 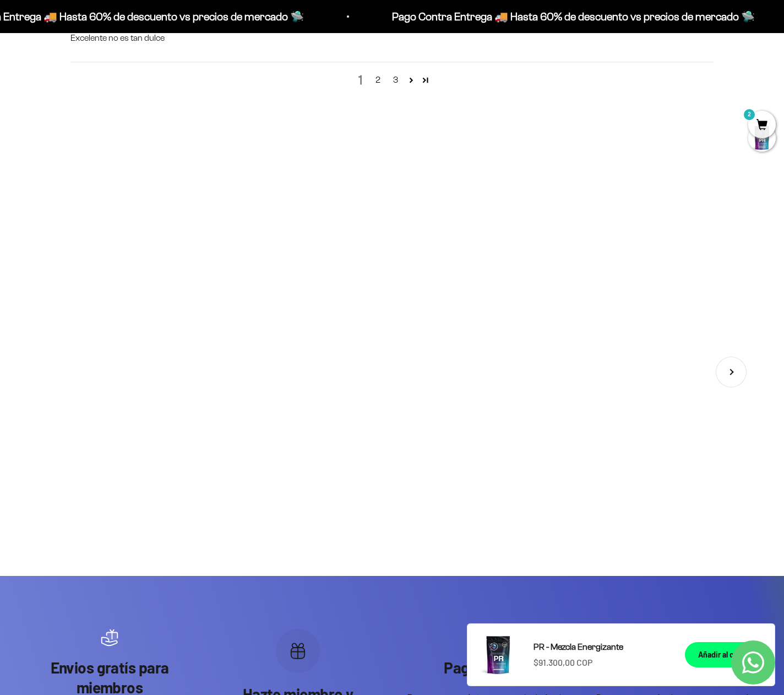 What do you see at coordinates (762, 125) in the screenshot?
I see `a: 2` at bounding box center [762, 125].